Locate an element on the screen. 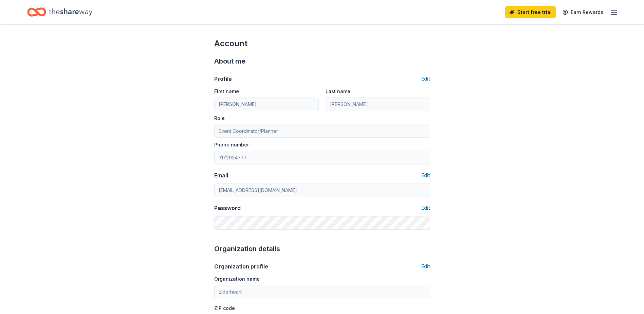  div: Email is located at coordinates (221, 175).